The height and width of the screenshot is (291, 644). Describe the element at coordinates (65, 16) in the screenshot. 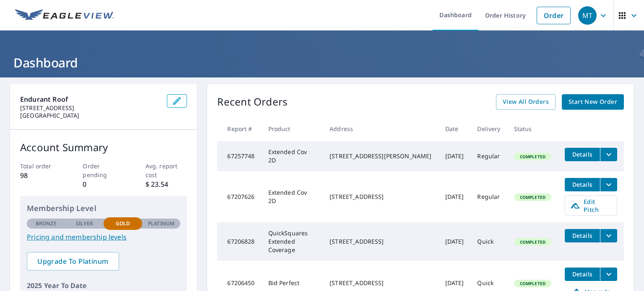

I see `img: EV Logo` at that location.